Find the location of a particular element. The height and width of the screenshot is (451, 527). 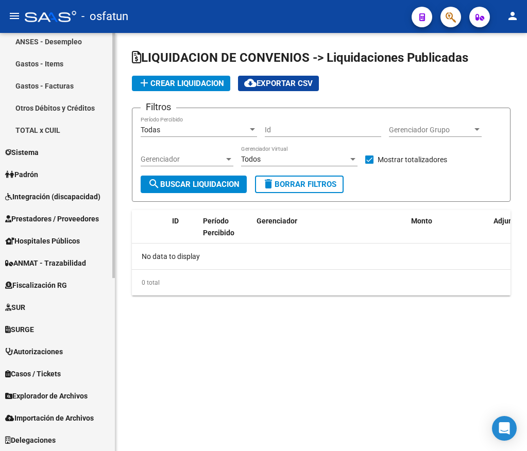

span: Casos / Tickets is located at coordinates (33, 374).